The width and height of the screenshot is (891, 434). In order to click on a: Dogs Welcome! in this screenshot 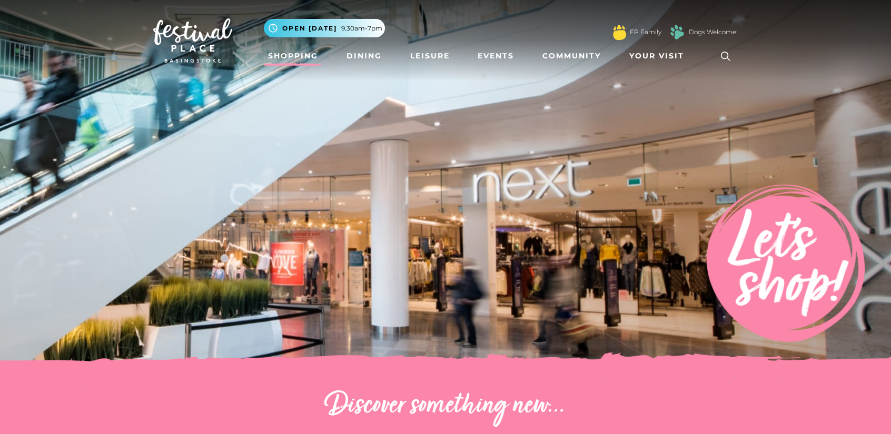, I will do `click(713, 32)`.